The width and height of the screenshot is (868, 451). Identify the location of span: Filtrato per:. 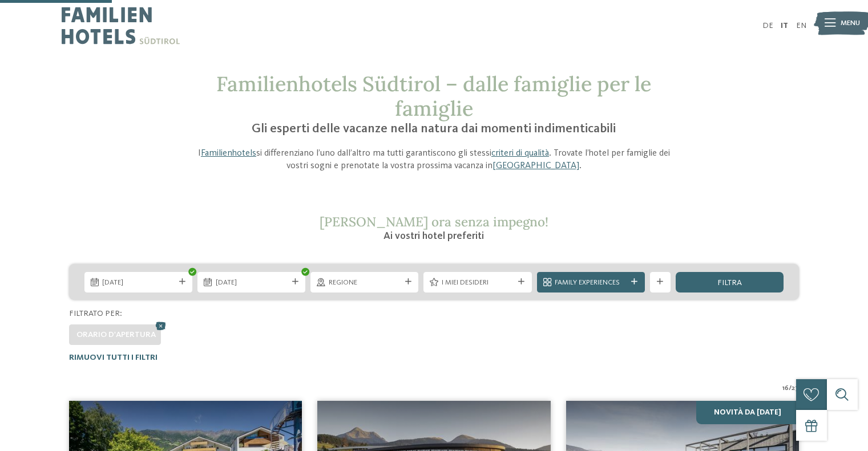
(95, 314).